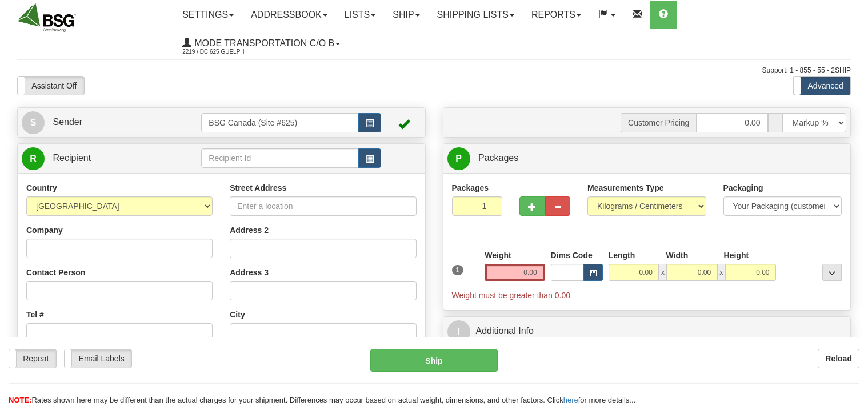 The height and width of the screenshot is (406, 868). I want to click on span: Packages, so click(499, 158).